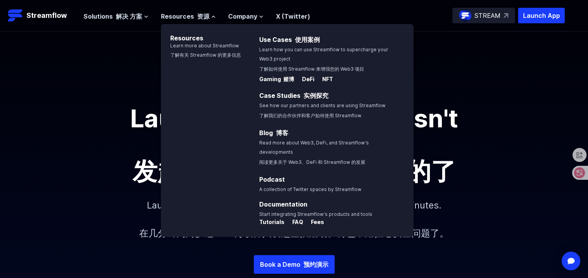 The width and height of the screenshot is (588, 278). What do you see at coordinates (294, 171) in the screenshot?
I see `font: 发起 没有比这更容易的了` at bounding box center [294, 171].